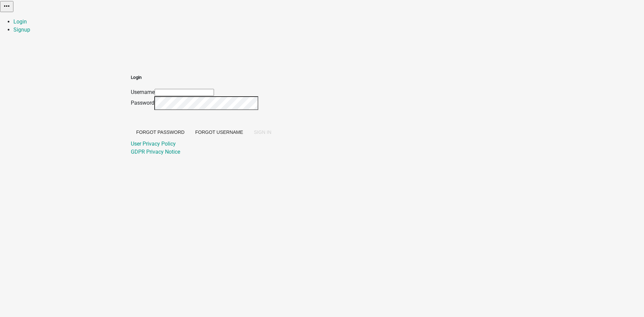 This screenshot has height=317, width=644. I want to click on a: GDPR Privacy Notice, so click(156, 152).